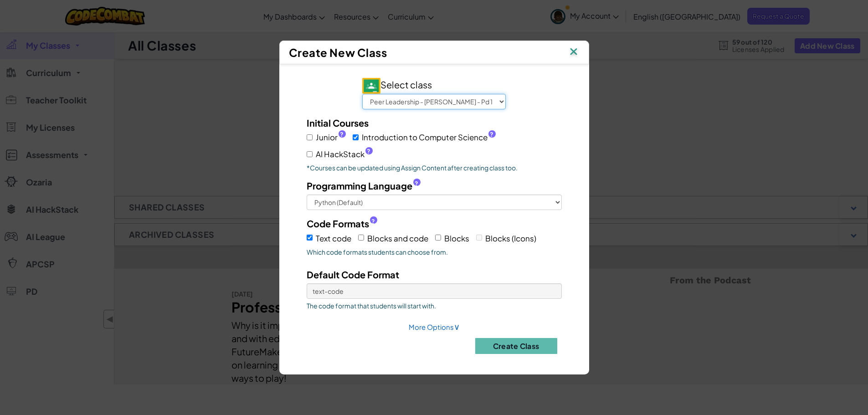  I want to click on span: AI HackStack, so click(344, 154).